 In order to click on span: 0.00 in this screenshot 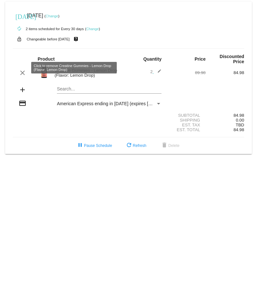, I will do `click(240, 120)`.